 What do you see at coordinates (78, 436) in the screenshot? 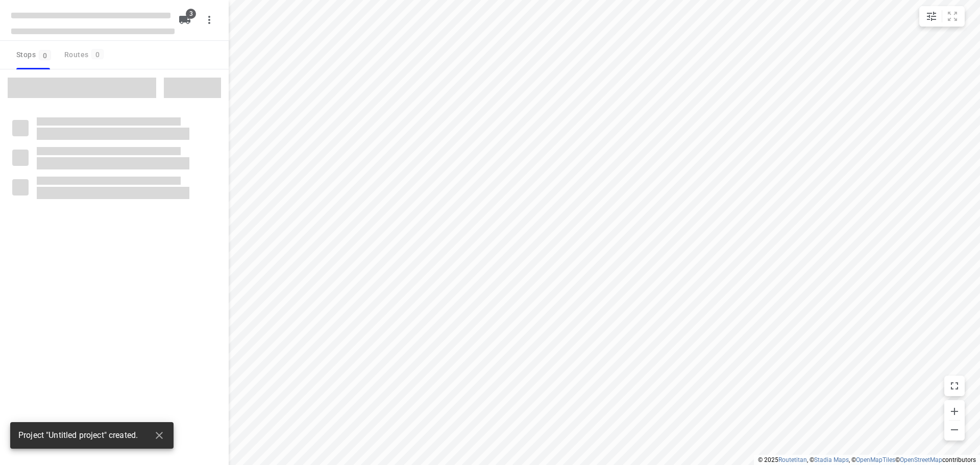
I see `span: Project "Untitled project" created.` at bounding box center [78, 436].